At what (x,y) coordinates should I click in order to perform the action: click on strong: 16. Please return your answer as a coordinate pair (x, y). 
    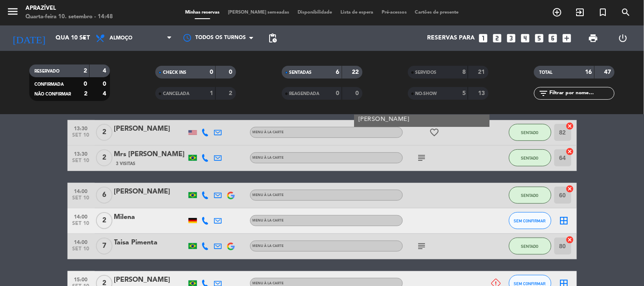
    Looking at the image, I should click on (589, 72).